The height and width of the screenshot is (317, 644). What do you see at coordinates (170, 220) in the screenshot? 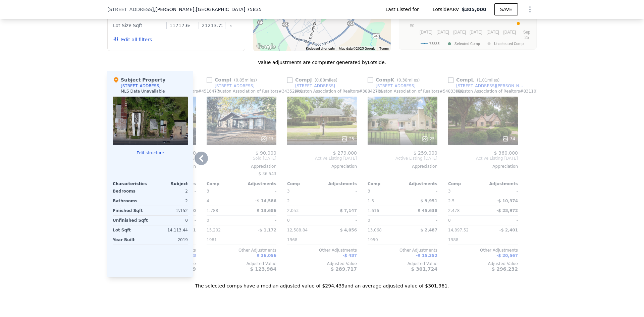
I see `div: 0` at bounding box center [170, 220].